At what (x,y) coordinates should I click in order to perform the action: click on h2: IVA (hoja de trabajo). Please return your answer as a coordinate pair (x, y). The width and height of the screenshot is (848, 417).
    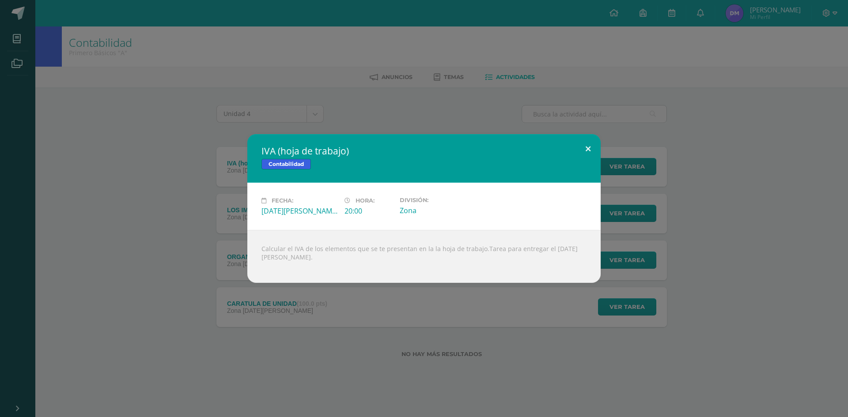
    Looking at the image, I should click on (424, 151).